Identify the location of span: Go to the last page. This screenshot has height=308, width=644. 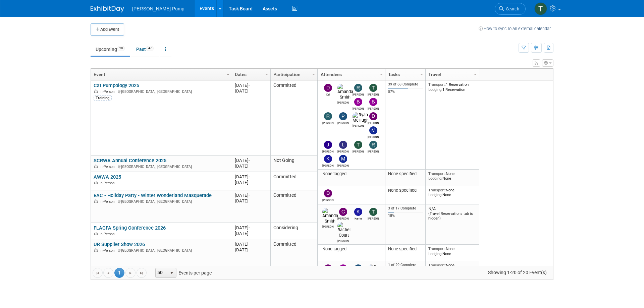
(142, 273).